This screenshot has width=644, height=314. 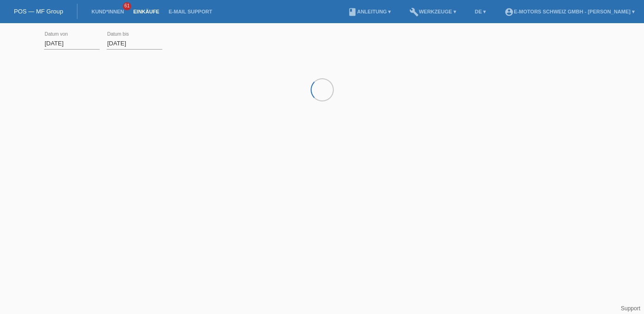 I want to click on i: build, so click(x=414, y=12).